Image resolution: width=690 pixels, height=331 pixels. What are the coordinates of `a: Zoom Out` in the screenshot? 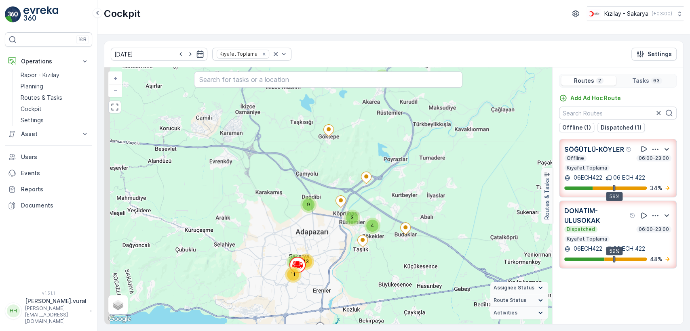 It's located at (115, 90).